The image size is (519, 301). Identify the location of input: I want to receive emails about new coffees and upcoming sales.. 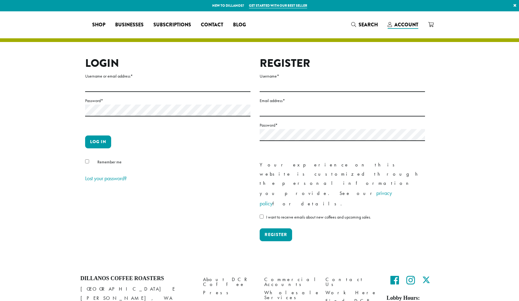
(262, 216).